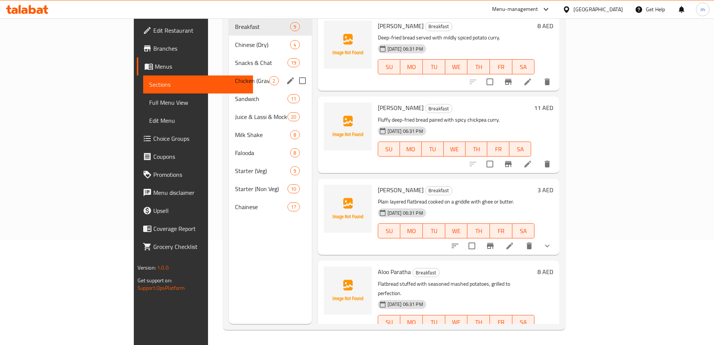  I want to click on span: 2, so click(274, 81).